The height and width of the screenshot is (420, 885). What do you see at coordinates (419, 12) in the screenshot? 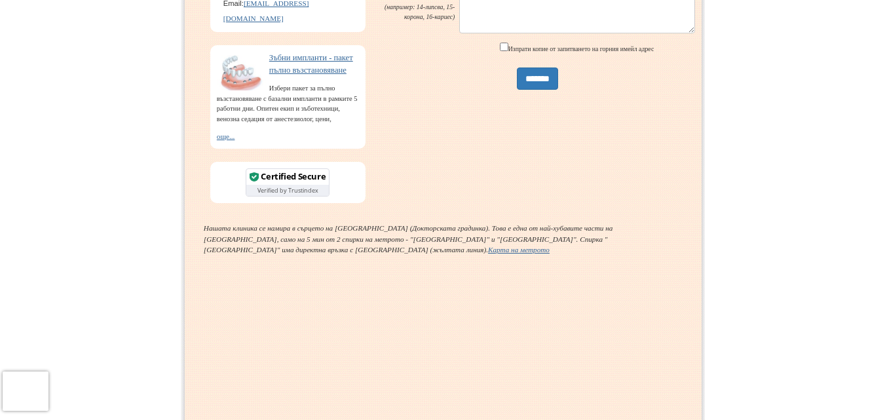
I see `i: (например: 14-липсва, 15-корона, 16-кариес)` at bounding box center [419, 12].